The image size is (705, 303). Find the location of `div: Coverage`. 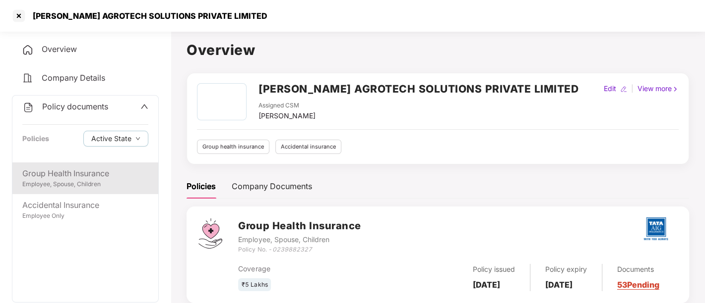

div: Coverage is located at coordinates (311, 269).